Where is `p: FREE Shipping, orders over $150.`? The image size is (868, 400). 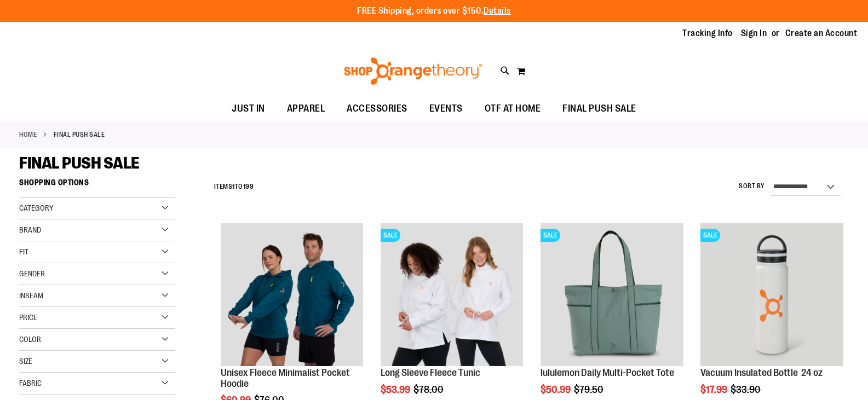
p: FREE Shipping, orders over $150. is located at coordinates (434, 11).